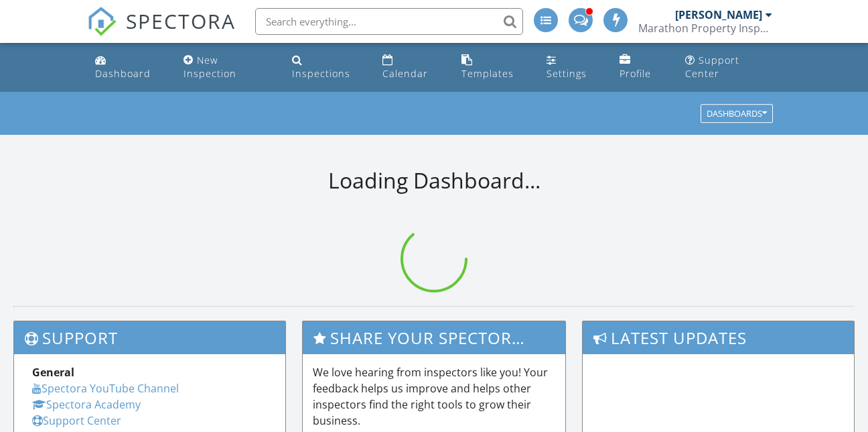  Describe the element at coordinates (86, 404) in the screenshot. I see `a: Spectora Academy` at that location.